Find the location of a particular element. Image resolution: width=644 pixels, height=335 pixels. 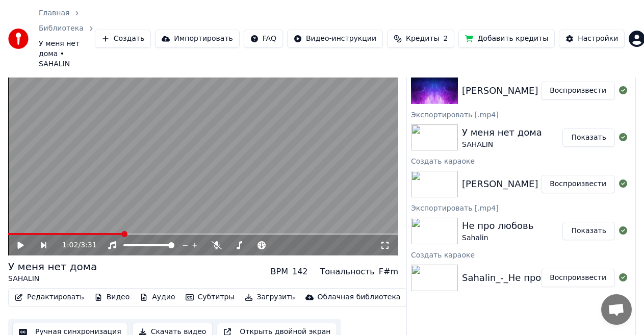

button: Кредиты2 is located at coordinates (421, 39).